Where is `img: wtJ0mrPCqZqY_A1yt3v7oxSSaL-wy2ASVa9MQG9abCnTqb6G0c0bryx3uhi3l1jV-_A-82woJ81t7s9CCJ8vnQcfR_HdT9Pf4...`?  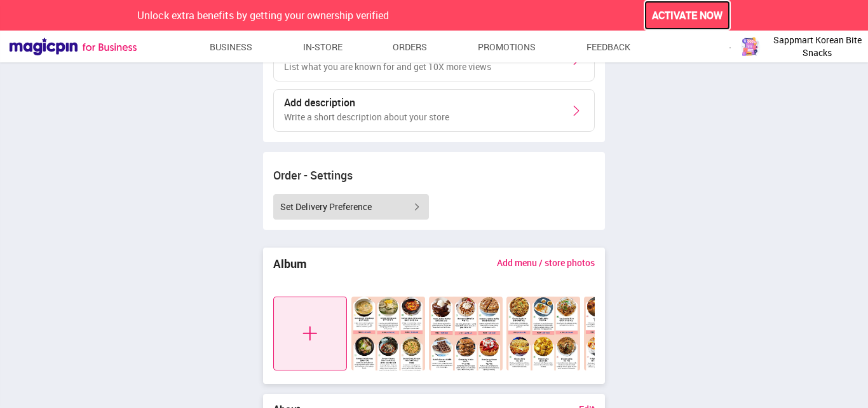
img: wtJ0mrPCqZqY_A1yt3v7oxSSaL-wy2ASVa9MQG9abCnTqb6G0c0bryx3uhi3l1jV-_A-82woJ81t7s9CCJ8vnQcfR_HdT9Pf4... is located at coordinates (544, 334).